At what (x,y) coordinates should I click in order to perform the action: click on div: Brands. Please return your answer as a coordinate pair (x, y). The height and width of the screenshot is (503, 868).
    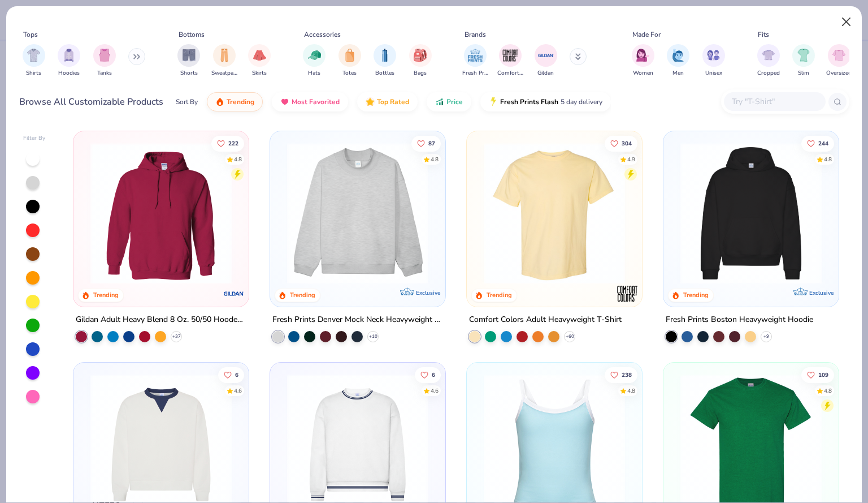
    Looking at the image, I should click on (475, 35).